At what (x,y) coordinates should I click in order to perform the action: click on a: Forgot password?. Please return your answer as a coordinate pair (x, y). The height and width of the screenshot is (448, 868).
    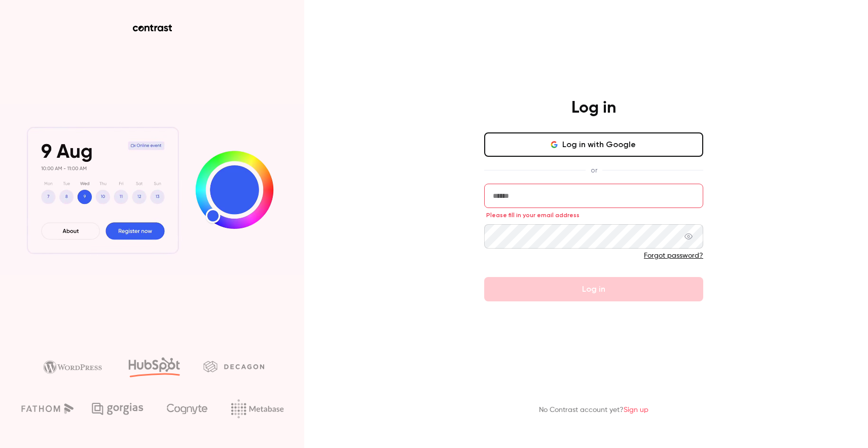
    Looking at the image, I should click on (674, 255).